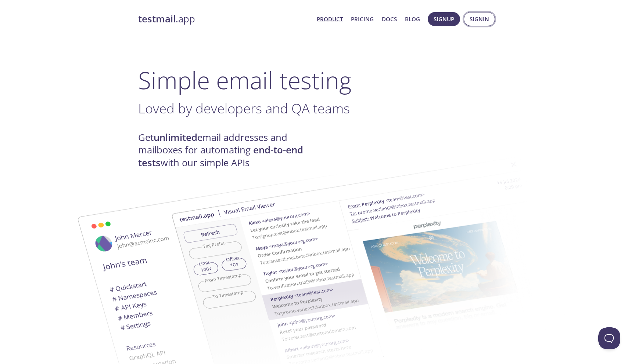  I want to click on button: Signup, so click(444, 19).